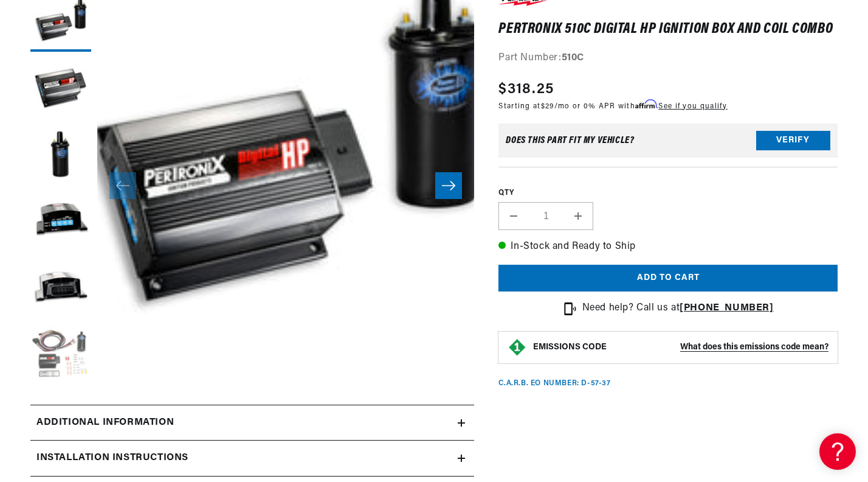 The height and width of the screenshot is (482, 868). Describe the element at coordinates (113, 458) in the screenshot. I see `h2: Installation instructions` at that location.